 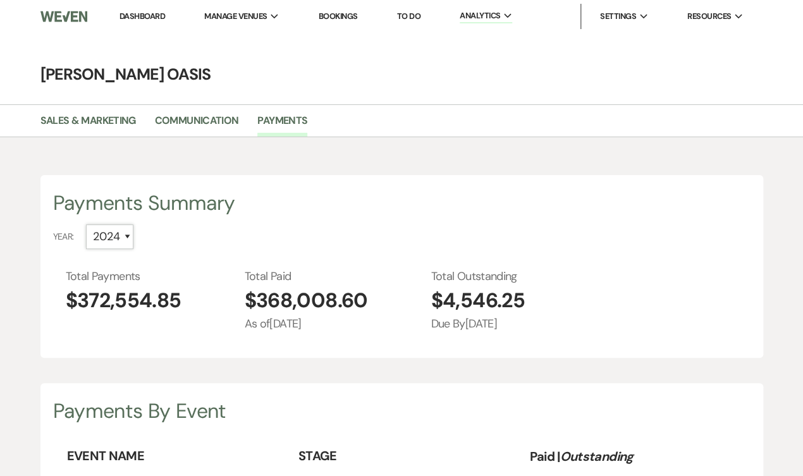 I want to click on span: Analytics, so click(x=480, y=16).